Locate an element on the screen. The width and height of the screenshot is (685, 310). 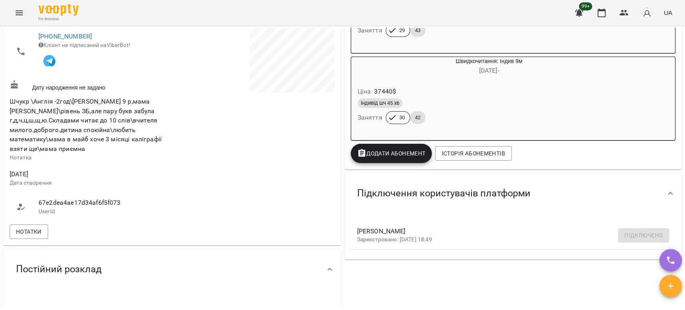
span: 67e2dea4ae17d34af6f5f073 is located at coordinates (101, 203).